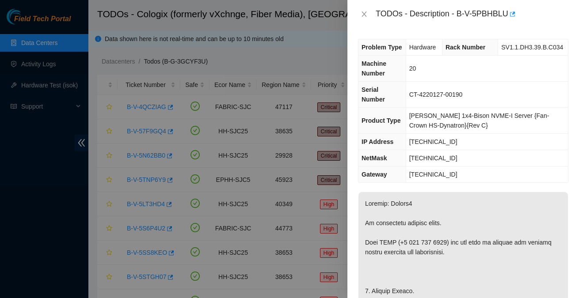 This screenshot has width=579, height=298. What do you see at coordinates (465, 47) in the screenshot?
I see `span: Rack Number` at bounding box center [465, 47].